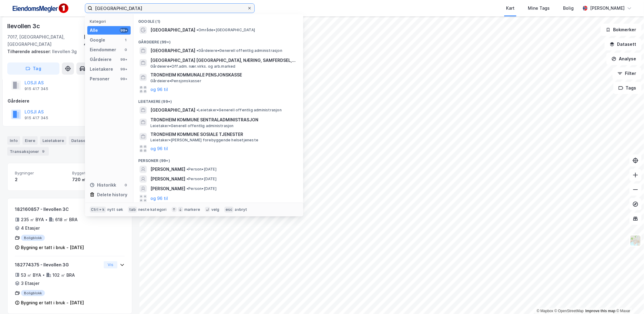 The height and width of the screenshot is (314, 644). I want to click on button: Datasett, so click(622, 45).